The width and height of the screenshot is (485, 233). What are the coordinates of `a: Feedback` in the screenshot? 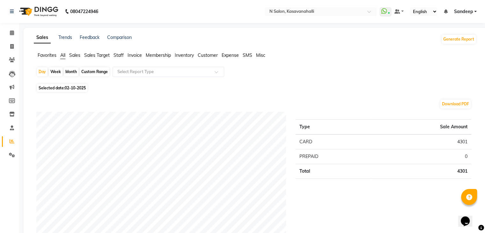 It's located at (90, 37).